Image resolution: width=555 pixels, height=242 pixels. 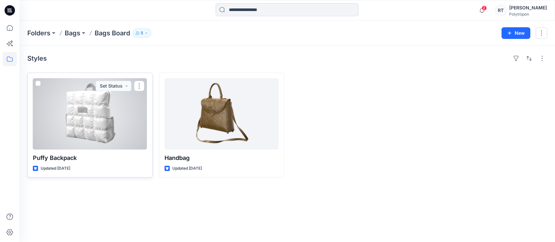 I want to click on p: Bags, so click(x=72, y=33).